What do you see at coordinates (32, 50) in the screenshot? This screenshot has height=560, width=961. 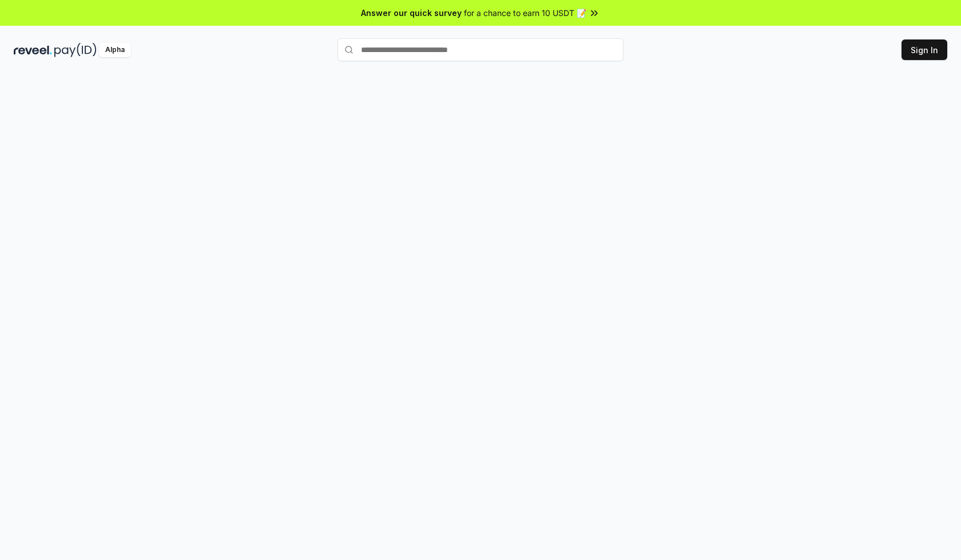 I see `img: reveel_dark` at bounding box center [32, 50].